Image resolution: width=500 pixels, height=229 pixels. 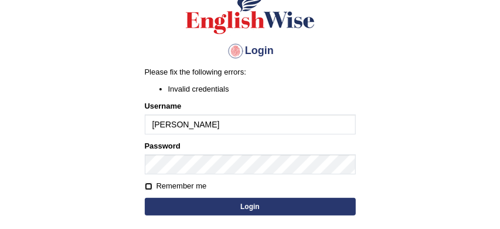 What do you see at coordinates (250, 71) in the screenshot?
I see `p: Please fix the following errors:` at bounding box center [250, 71].